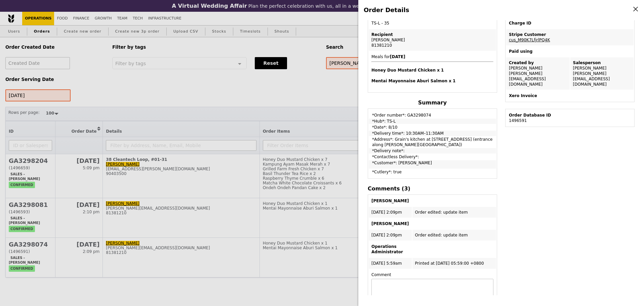  I want to click on h4: Mentai Mayonnaise Aburi Salmon x 1, so click(432, 81).